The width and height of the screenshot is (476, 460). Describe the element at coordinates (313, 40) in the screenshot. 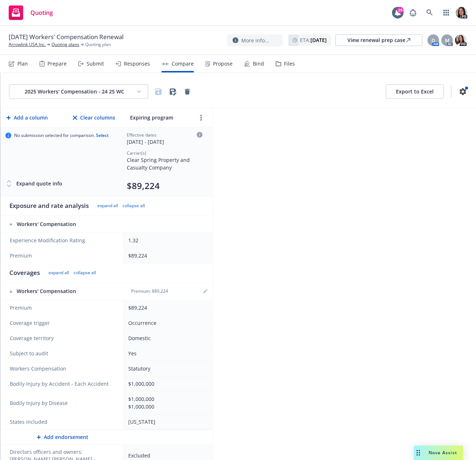

I see `span: ETA :` at that location.